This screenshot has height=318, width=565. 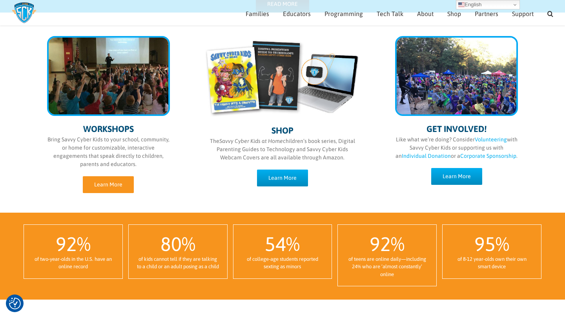 What do you see at coordinates (296, 14) in the screenshot?
I see `span: Educators` at bounding box center [296, 14].